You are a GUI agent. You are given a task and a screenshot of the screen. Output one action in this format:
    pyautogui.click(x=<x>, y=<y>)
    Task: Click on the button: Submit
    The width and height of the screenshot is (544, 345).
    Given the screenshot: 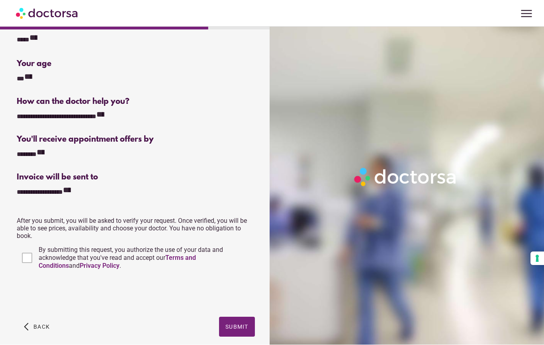 What is the action you would take?
    pyautogui.click(x=237, y=327)
    